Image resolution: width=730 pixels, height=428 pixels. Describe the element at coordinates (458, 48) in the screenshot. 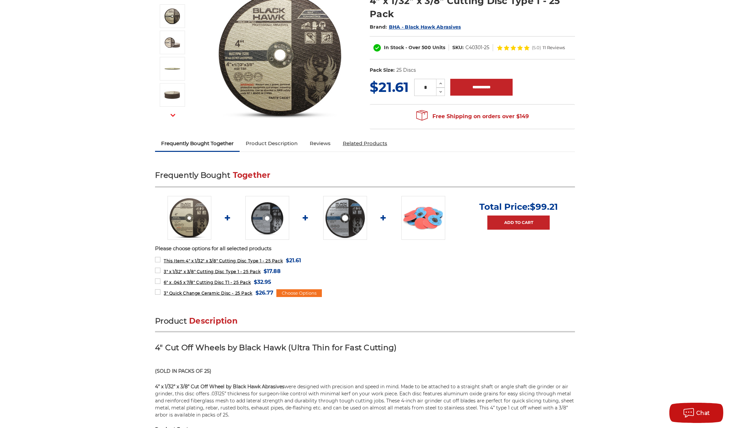

I see `dt: SKU:` at that location.